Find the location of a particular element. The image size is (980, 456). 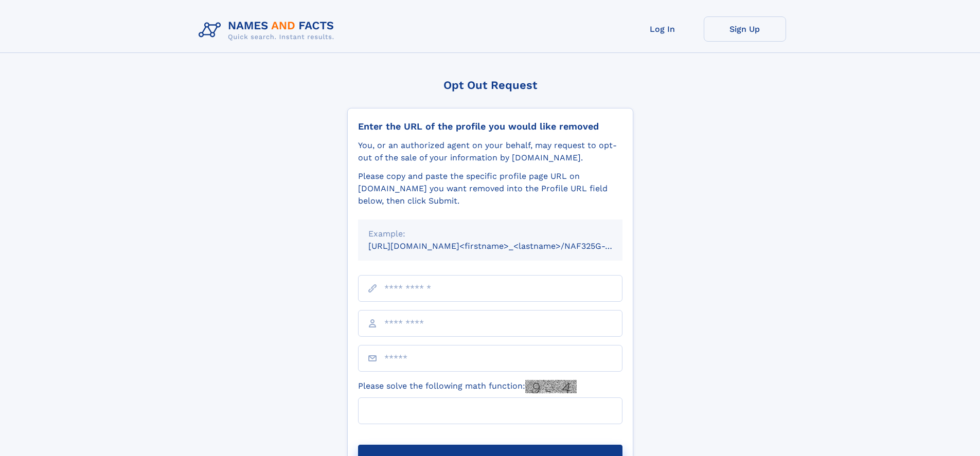

div: You, or an authorized agent on your behalf, may request to opt-out of the sale of your informatio... is located at coordinates (491, 152).